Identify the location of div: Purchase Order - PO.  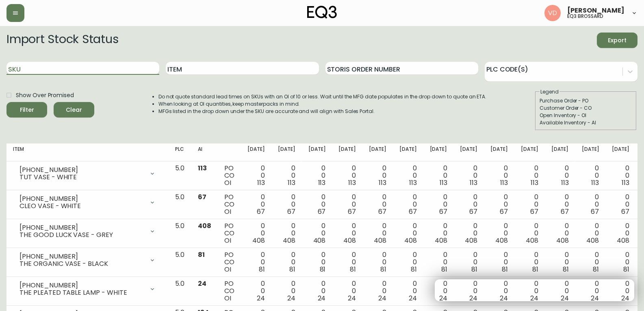
(586, 101).